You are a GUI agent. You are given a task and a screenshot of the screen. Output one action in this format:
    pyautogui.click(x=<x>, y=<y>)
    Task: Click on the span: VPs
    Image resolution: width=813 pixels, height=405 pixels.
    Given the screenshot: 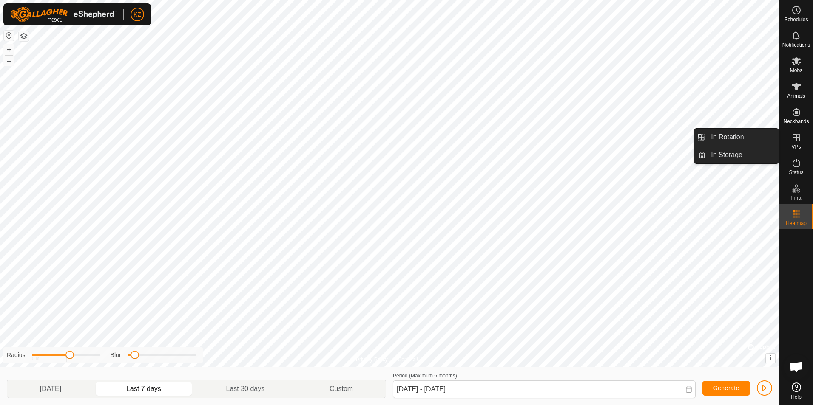 What is the action you would take?
    pyautogui.click(x=796, y=147)
    